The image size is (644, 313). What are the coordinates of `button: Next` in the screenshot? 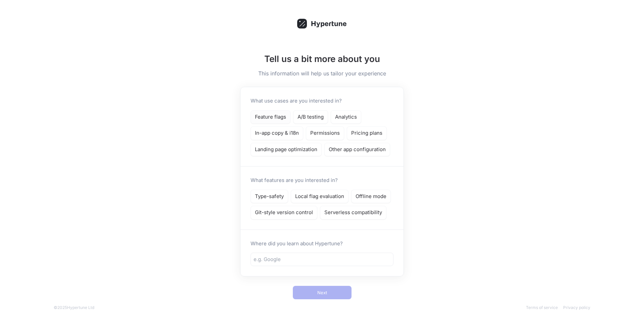 It's located at (322, 293).